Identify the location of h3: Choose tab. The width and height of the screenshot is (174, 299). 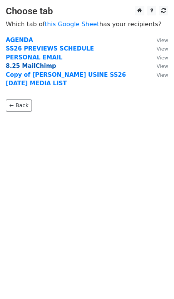
(87, 11).